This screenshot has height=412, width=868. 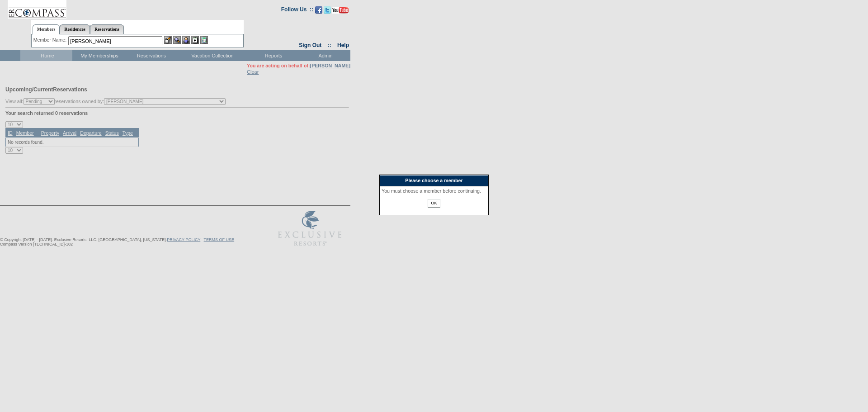 I want to click on img: Subscribe to our YouTube Channel, so click(x=340, y=10).